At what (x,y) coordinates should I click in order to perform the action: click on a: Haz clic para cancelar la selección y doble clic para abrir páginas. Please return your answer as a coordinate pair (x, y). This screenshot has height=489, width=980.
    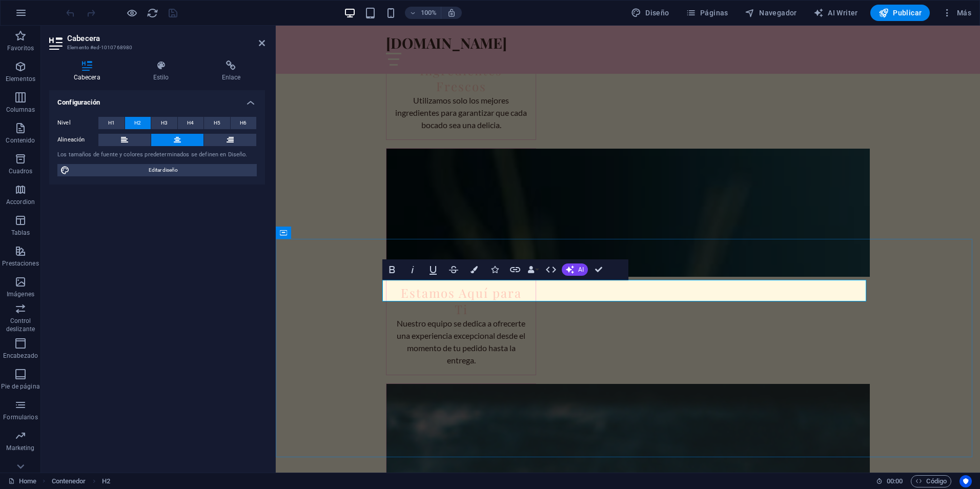
    Looking at the image, I should click on (22, 481).